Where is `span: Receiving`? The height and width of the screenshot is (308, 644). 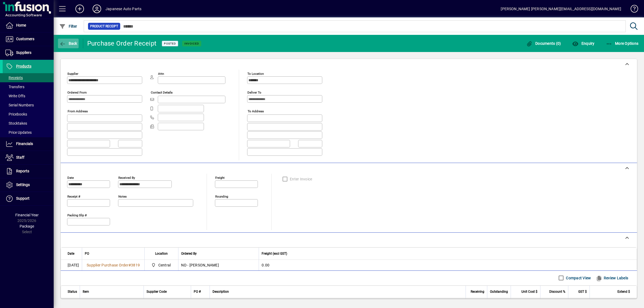
span: Receiving is located at coordinates (477, 292).